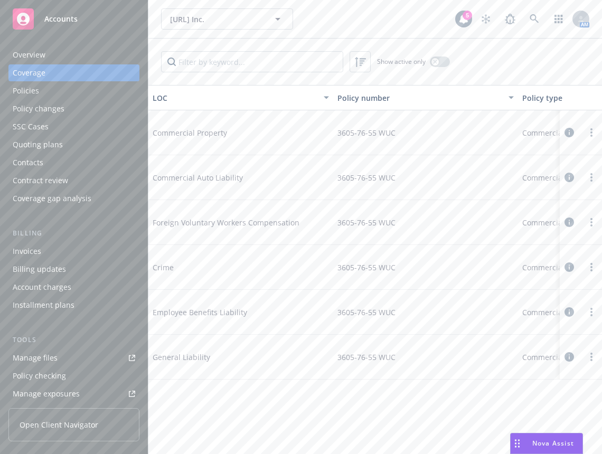 This screenshot has width=602, height=454. I want to click on div: Drag to move, so click(517, 444).